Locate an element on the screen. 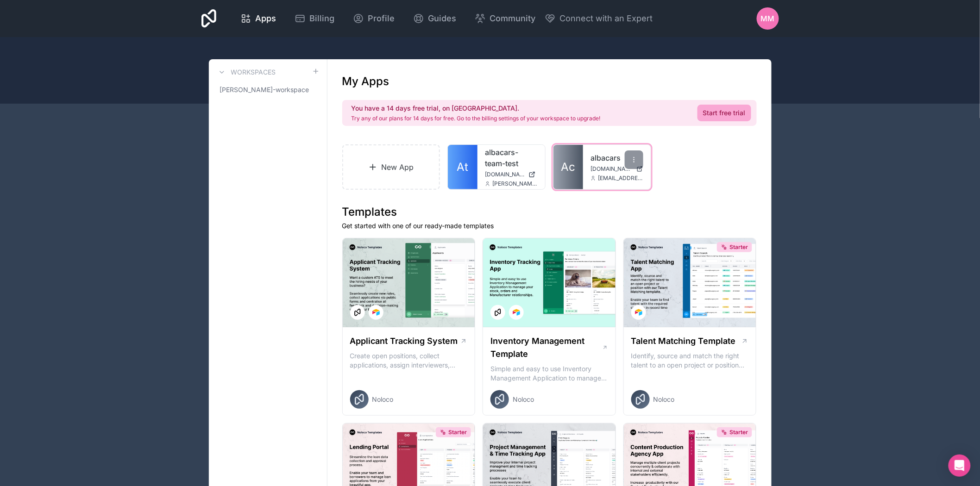 The height and width of the screenshot is (486, 980). span: Community is located at coordinates (512, 19).